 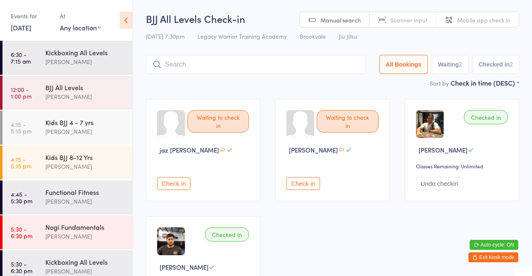 I want to click on span: Legacy Warrior Training Academy, so click(x=242, y=36).